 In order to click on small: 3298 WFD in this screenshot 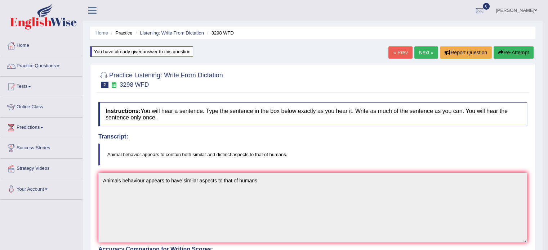, I will do `click(134, 85)`.